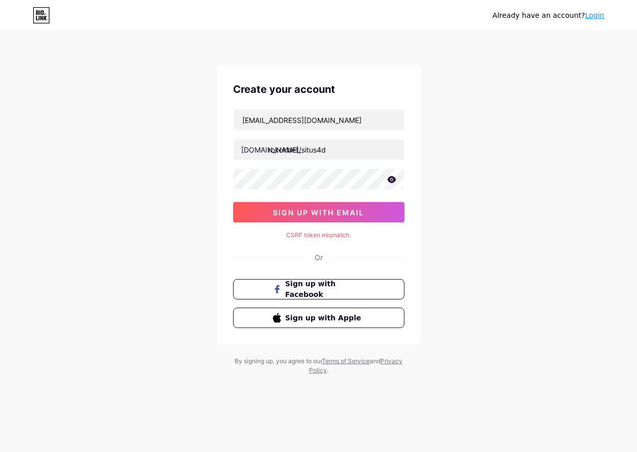  I want to click on a: Sign up with Facebook, so click(319, 289).